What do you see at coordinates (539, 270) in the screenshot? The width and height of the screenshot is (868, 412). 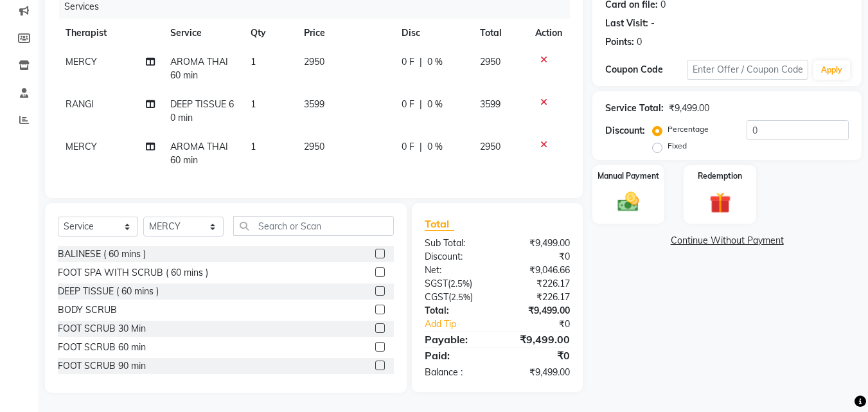 I see `div: ₹9,046.66` at bounding box center [539, 270].